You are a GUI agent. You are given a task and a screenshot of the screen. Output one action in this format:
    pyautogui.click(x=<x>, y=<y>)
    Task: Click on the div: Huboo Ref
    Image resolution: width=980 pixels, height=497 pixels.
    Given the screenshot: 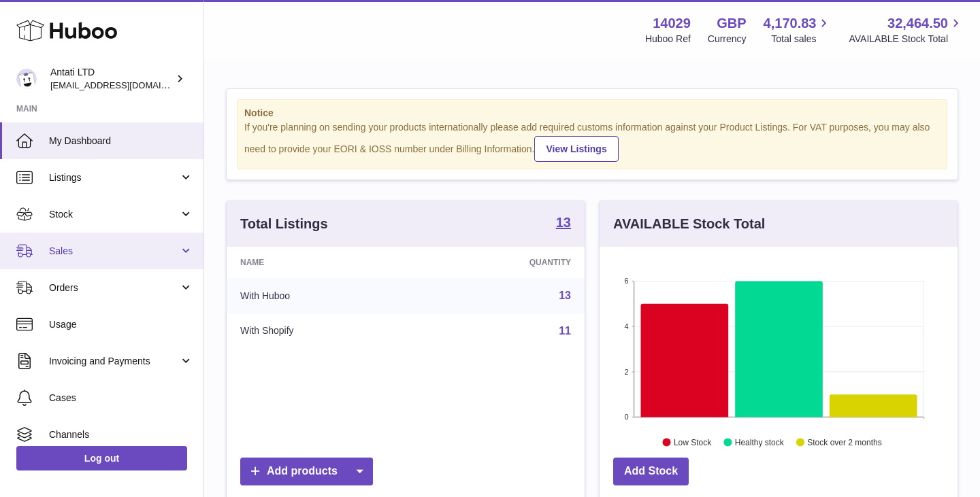 What is the action you would take?
    pyautogui.click(x=668, y=39)
    